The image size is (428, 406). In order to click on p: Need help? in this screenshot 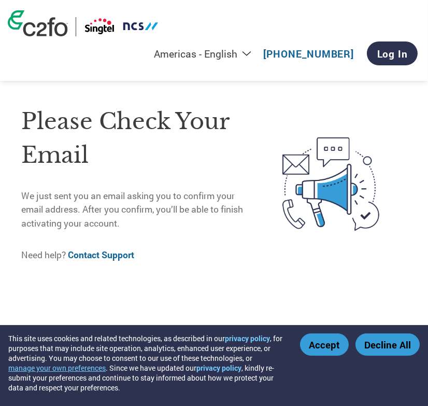, I will do `click(138, 255)`.